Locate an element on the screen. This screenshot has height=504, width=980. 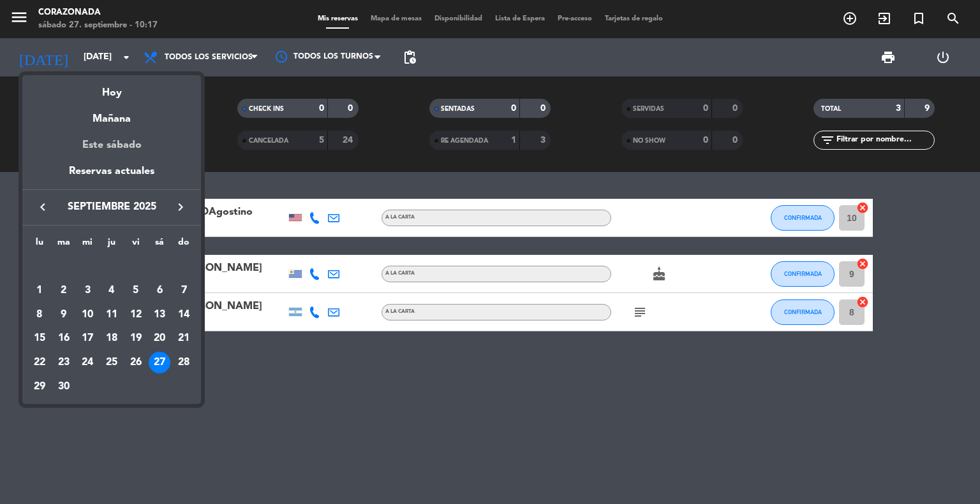
th: sábado is located at coordinates (160, 244).